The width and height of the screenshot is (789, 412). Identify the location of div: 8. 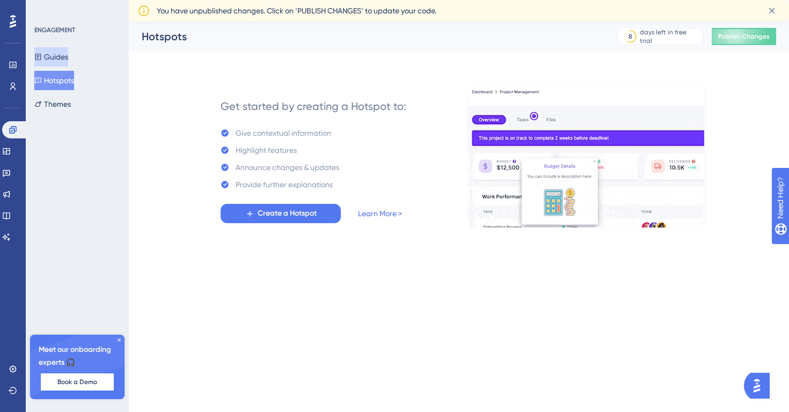
(630, 36).